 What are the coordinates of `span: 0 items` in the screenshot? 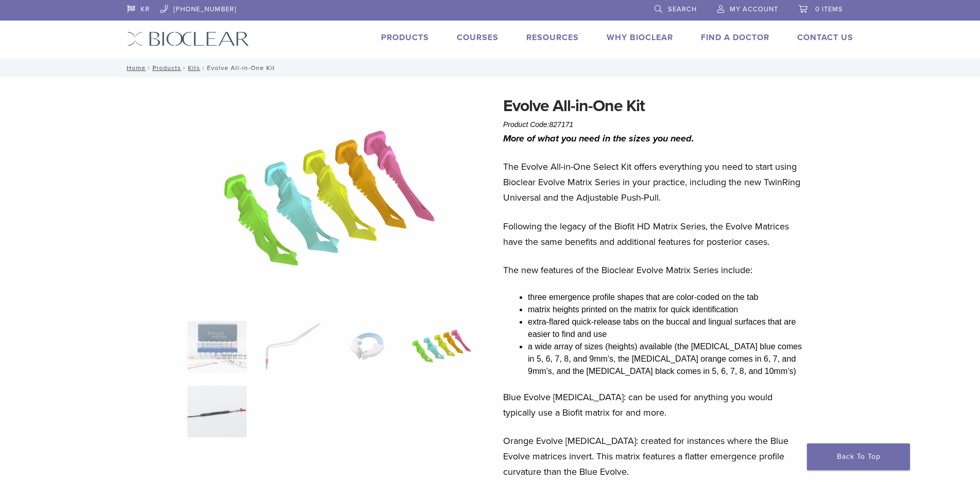 It's located at (829, 9).